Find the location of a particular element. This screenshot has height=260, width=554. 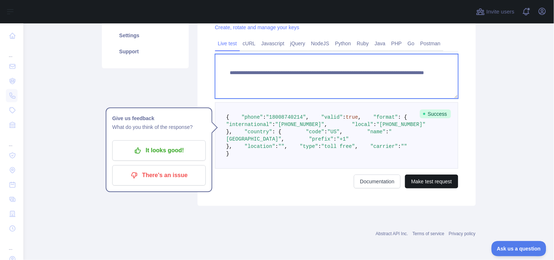

a: Ruby is located at coordinates (362, 43).